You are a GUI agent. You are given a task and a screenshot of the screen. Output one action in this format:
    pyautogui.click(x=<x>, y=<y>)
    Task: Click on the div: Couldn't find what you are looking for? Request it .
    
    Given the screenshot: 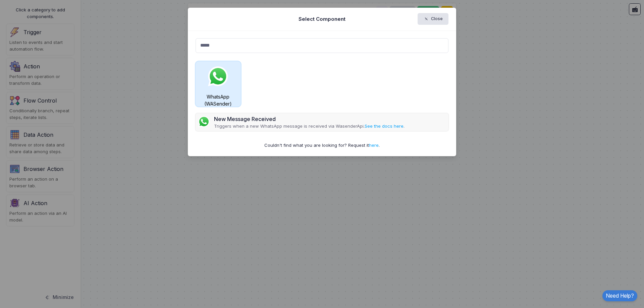 What is the action you would take?
    pyautogui.click(x=322, y=145)
    